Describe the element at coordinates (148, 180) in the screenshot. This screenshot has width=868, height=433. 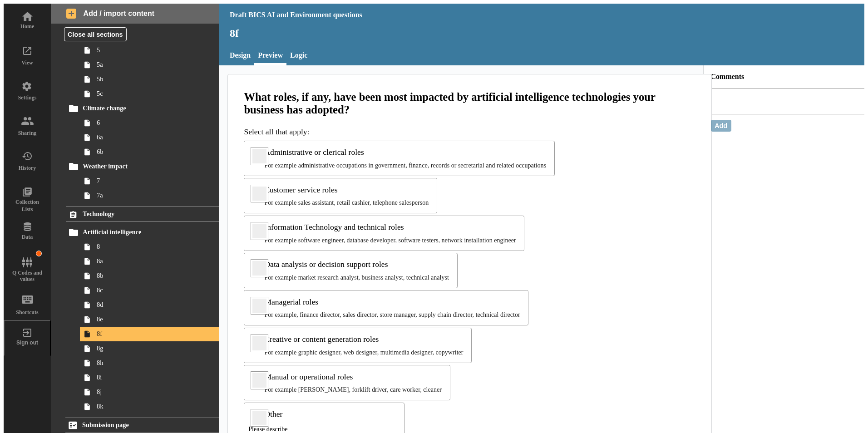
I see `span: 7` at that location.